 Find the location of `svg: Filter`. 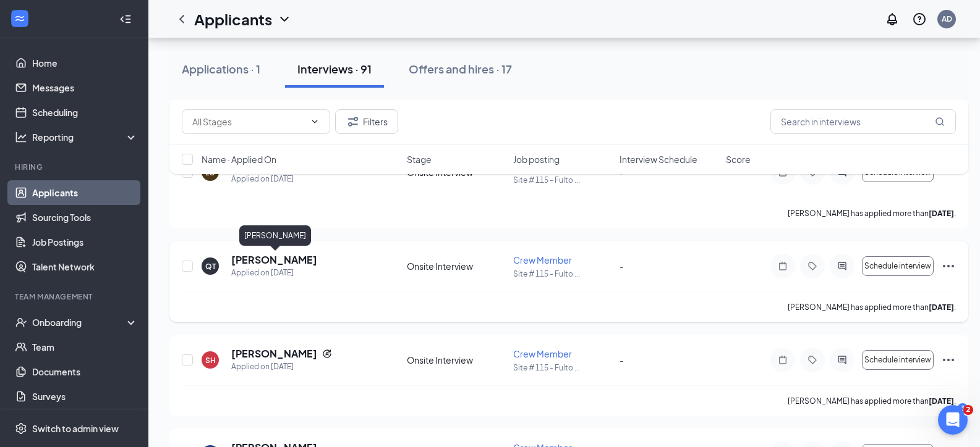

svg: Filter is located at coordinates (353, 122).